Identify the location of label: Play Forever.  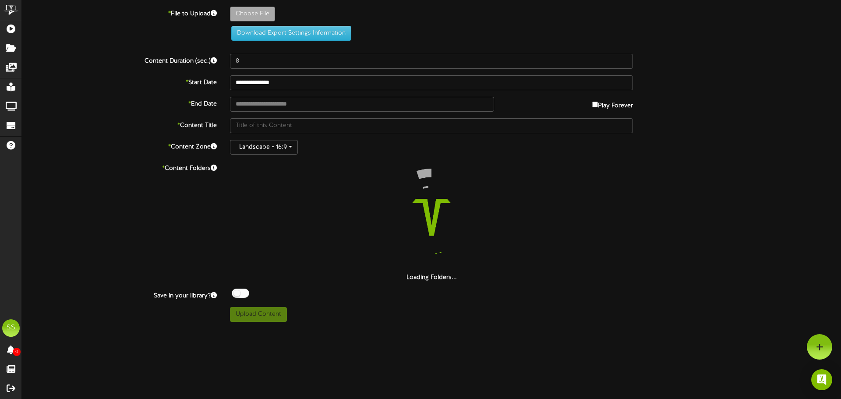
(613, 103).